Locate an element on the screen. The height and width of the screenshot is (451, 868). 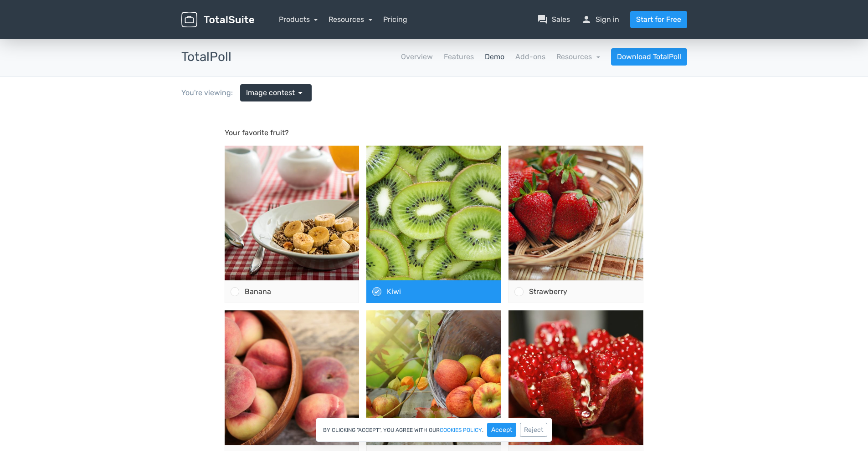
div: By clicking "Accept", you agree with our . is located at coordinates (433, 430).